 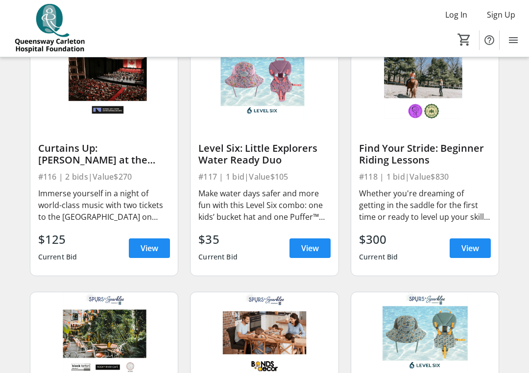 What do you see at coordinates (456, 15) in the screenshot?
I see `span: Log In` at bounding box center [456, 15].